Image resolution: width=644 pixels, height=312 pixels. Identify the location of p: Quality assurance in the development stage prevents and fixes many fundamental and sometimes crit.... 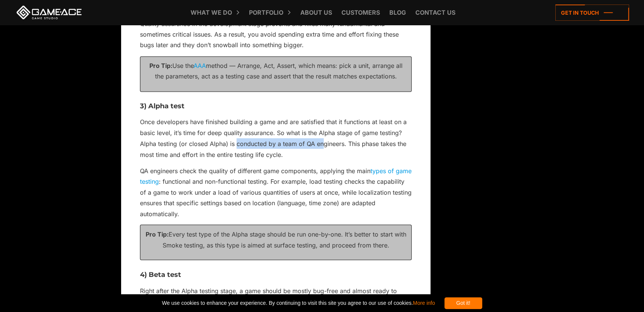
(276, 34).